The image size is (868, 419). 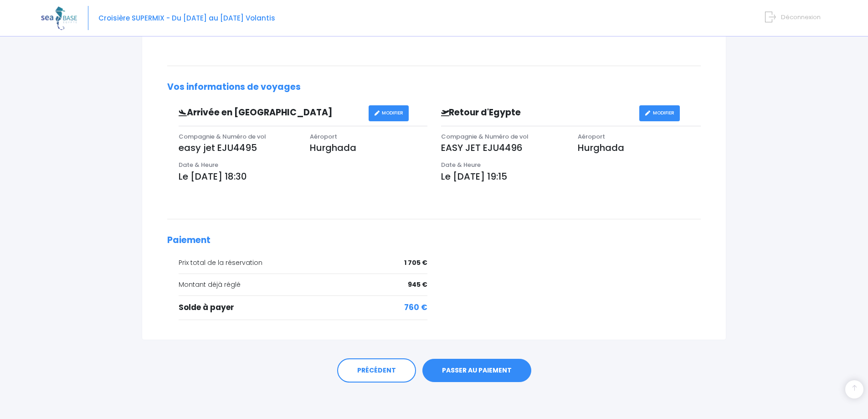 I want to click on span: Déconnexion, so click(x=800, y=16).